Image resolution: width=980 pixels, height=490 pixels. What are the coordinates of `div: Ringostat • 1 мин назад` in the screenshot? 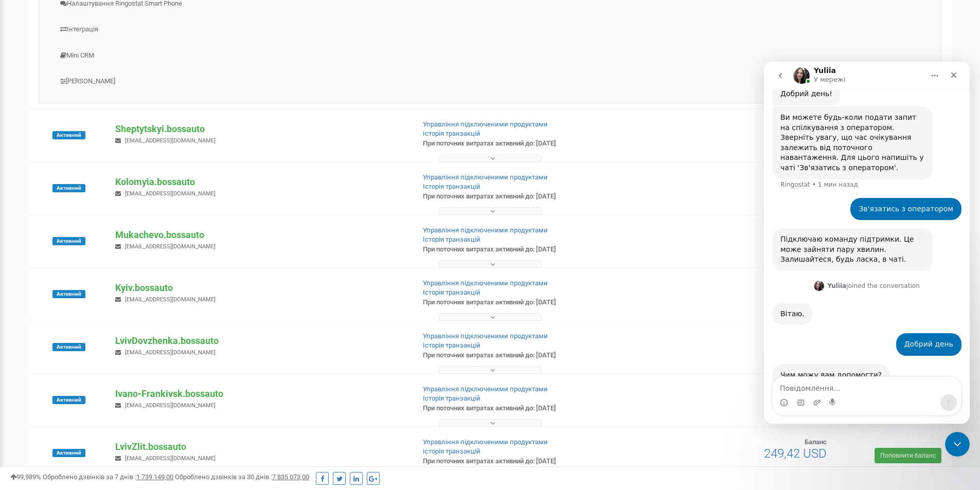 It's located at (55, 122).